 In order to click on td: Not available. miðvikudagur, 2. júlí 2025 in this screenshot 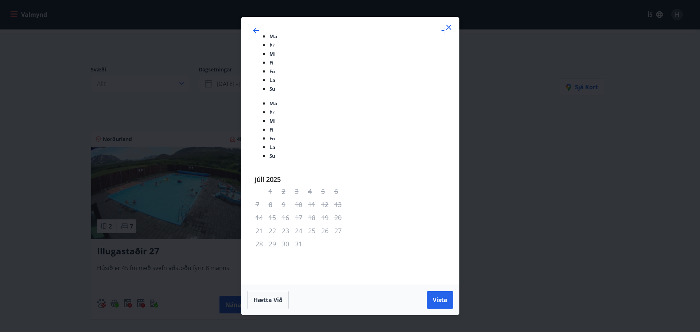, I will do `click(288, 192)`.